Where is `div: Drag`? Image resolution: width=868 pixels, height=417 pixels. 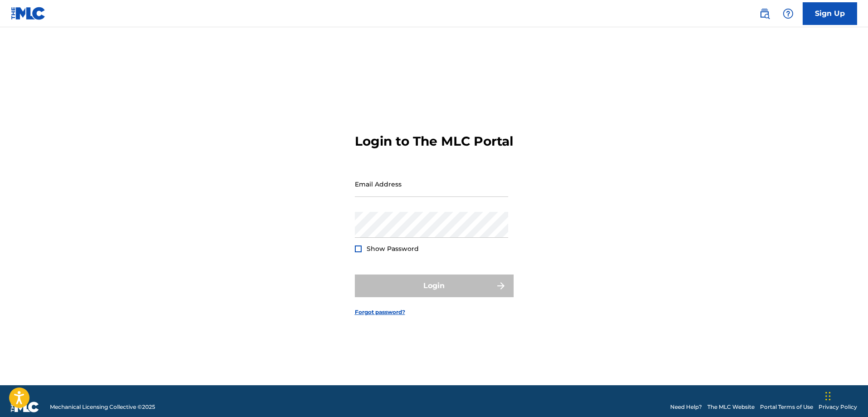 div: Drag is located at coordinates (828, 396).